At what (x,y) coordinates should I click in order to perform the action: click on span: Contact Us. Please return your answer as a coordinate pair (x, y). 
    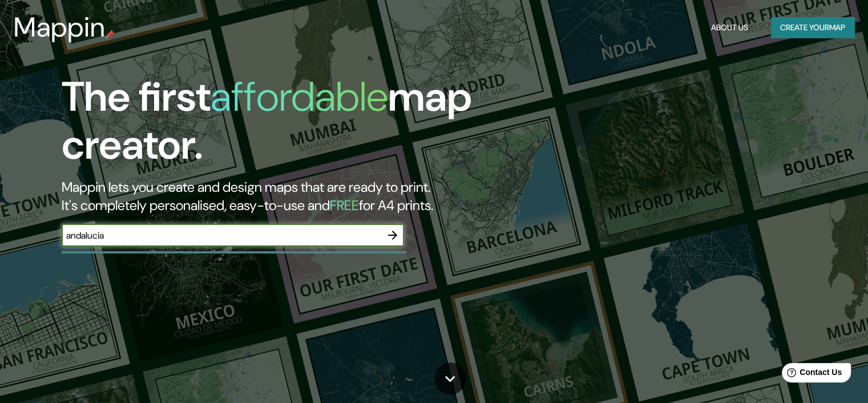
    Looking at the image, I should click on (54, 14).